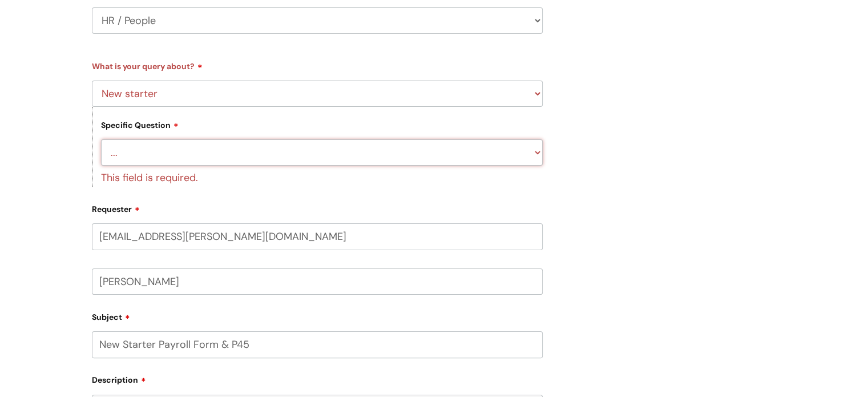 The height and width of the screenshot is (397, 868). I want to click on input: Your Name, so click(318, 281).